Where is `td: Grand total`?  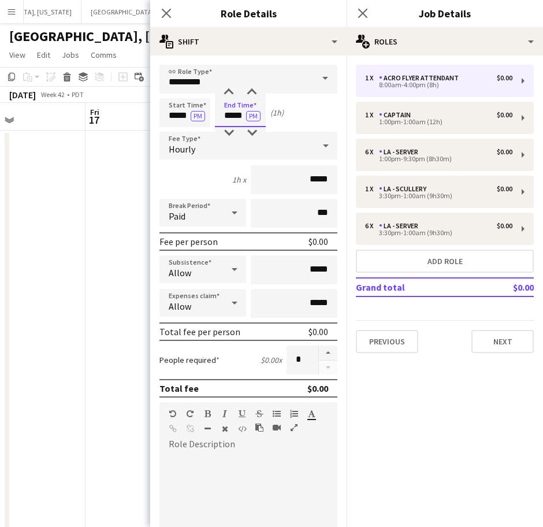 td: Grand total is located at coordinates (418, 287).